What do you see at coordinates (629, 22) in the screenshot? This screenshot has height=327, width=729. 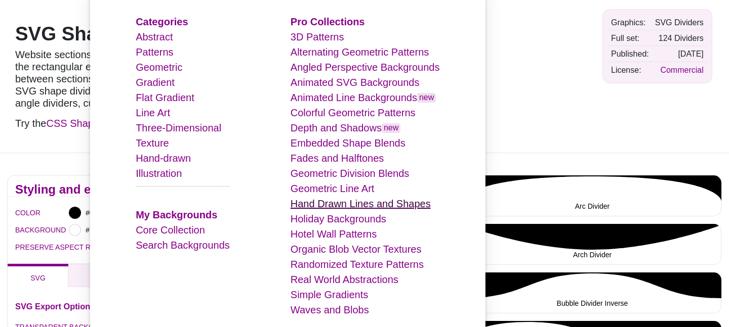 I see `td: Graphics:` at bounding box center [629, 22].